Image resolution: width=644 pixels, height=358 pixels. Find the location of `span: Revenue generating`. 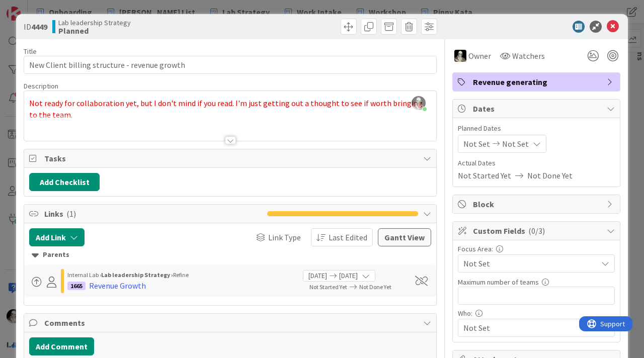

span: Revenue generating is located at coordinates (538, 82).